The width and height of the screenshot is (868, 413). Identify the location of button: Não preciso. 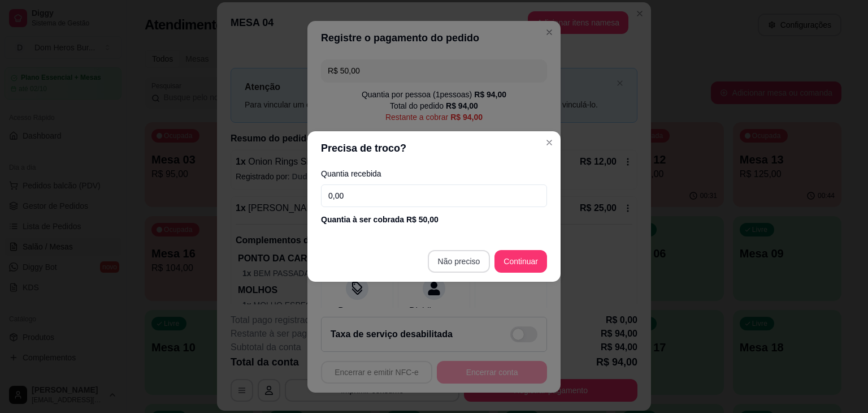
(459, 261).